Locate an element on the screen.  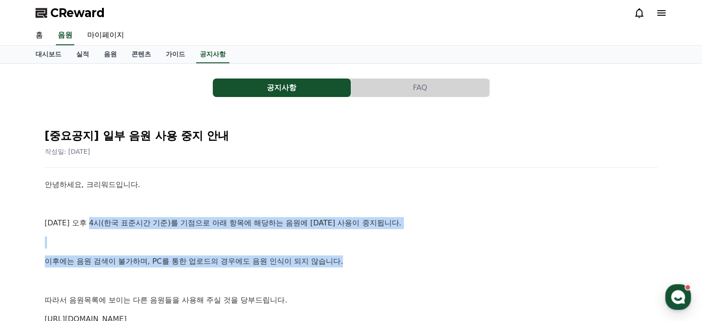
a: 콘텐츠 is located at coordinates (141, 54).